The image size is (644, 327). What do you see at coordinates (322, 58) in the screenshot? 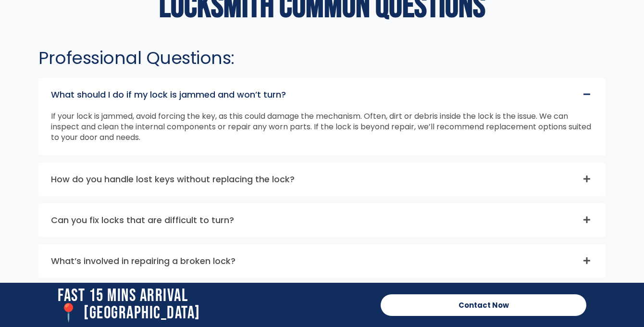
I see `h2: Professional Questions:` at bounding box center [322, 58].